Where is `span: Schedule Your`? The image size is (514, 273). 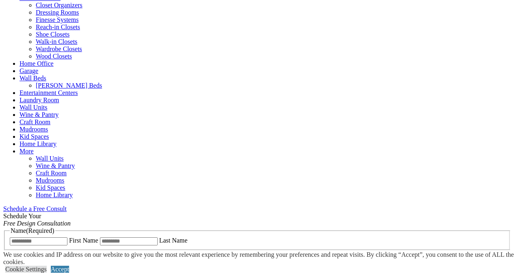 span: Schedule Your is located at coordinates (37, 220).